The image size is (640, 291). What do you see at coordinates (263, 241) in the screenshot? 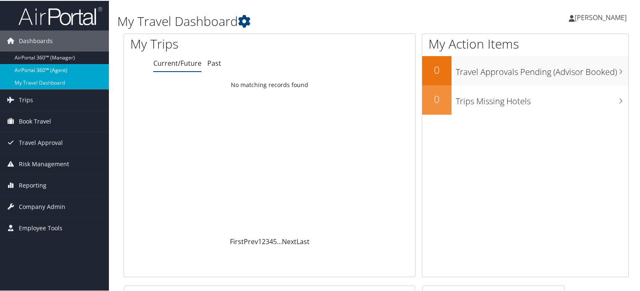
I see `a: 2` at bounding box center [263, 241].